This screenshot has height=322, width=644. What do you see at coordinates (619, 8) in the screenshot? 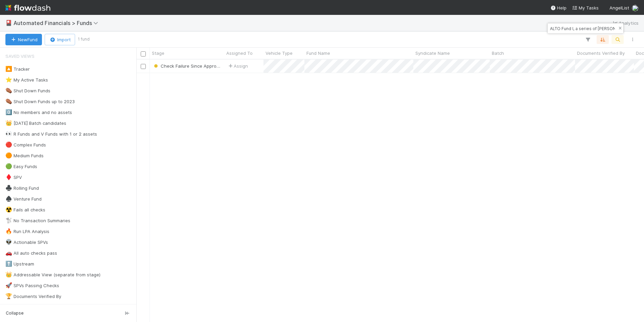
I see `span: AngelList` at bounding box center [619, 8].